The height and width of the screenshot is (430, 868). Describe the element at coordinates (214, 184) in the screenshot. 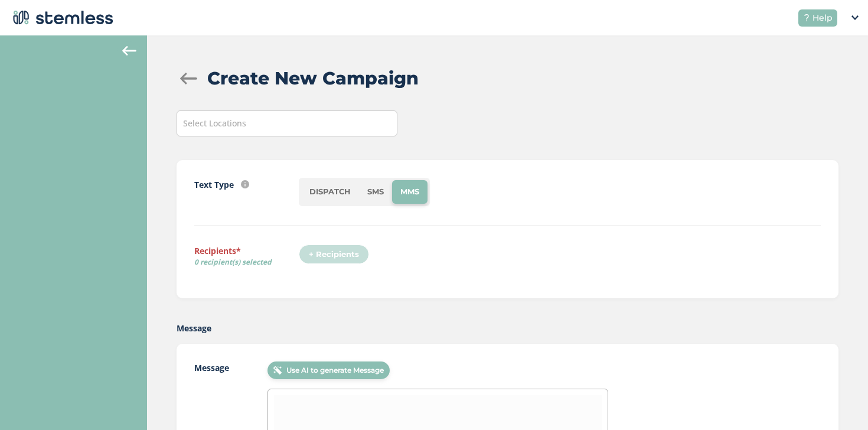

I see `label: Text Type` at that location.